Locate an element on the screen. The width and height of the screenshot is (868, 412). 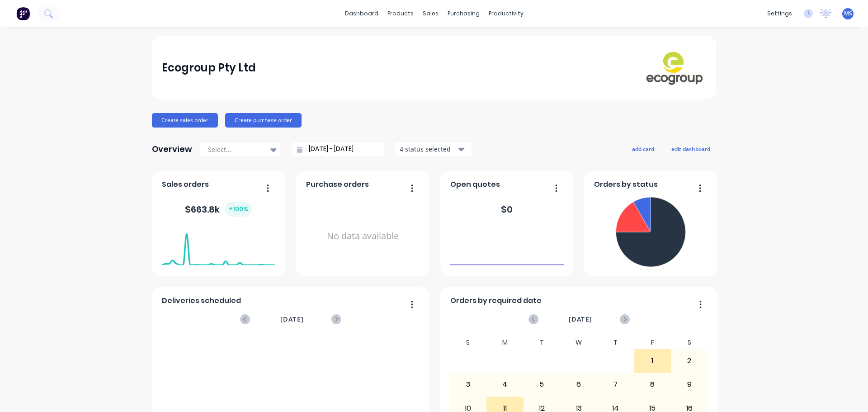
div: 3 is located at coordinates (468, 384).